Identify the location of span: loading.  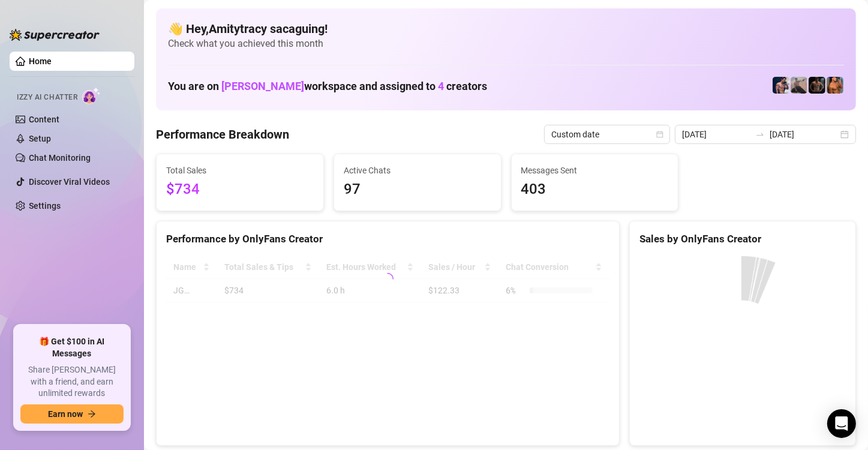
(388, 279).